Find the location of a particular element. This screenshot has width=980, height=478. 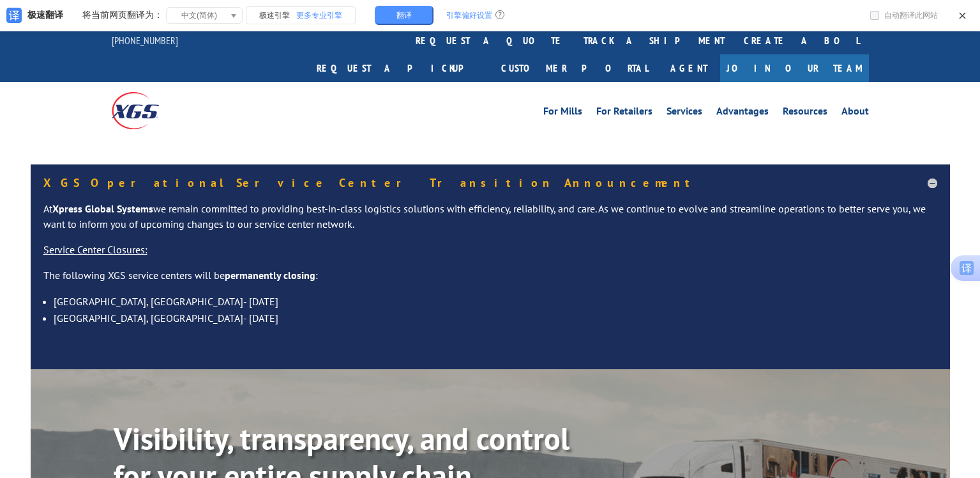

a: Customer Portal is located at coordinates (575, 67).